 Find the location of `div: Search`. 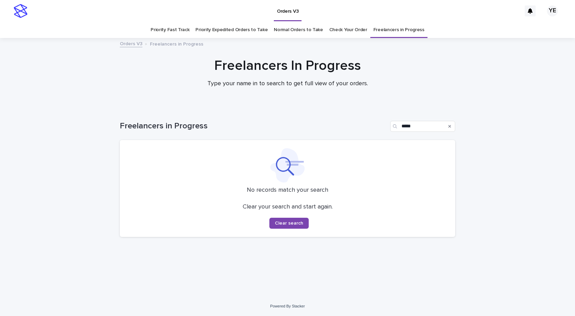

div: Search is located at coordinates (423, 126).